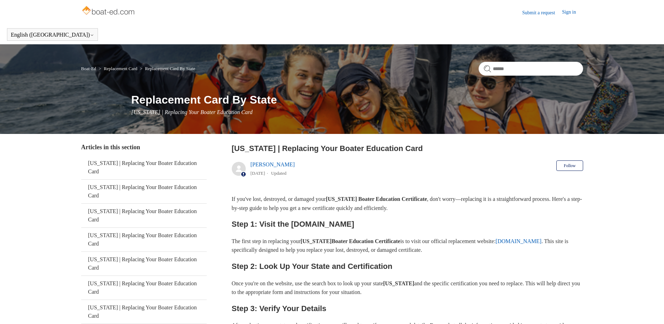 The height and width of the screenshot is (324, 664). What do you see at coordinates (170, 68) in the screenshot?
I see `a: Replacement Card By State` at bounding box center [170, 68].